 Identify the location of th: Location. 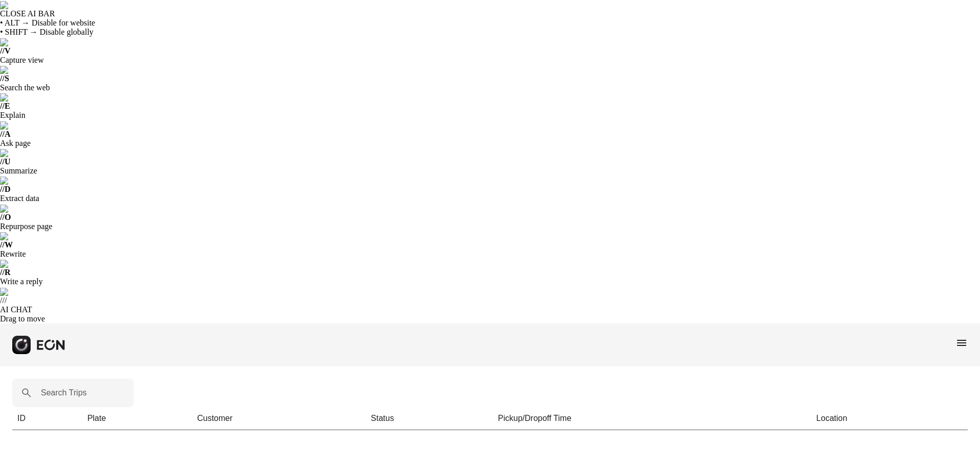
(889, 418).